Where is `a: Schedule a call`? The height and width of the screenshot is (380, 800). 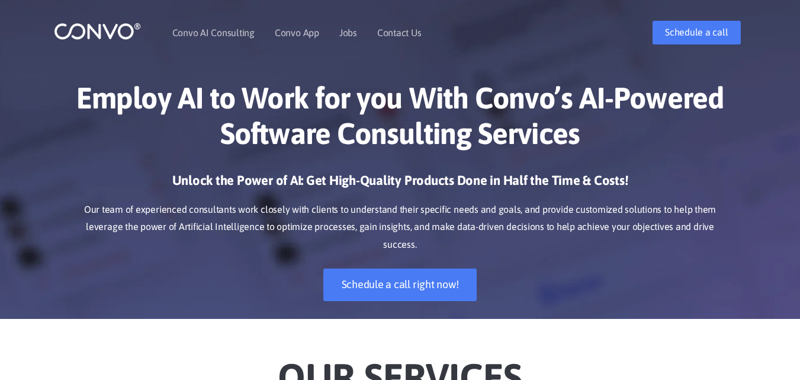 a: Schedule a call is located at coordinates (697, 33).